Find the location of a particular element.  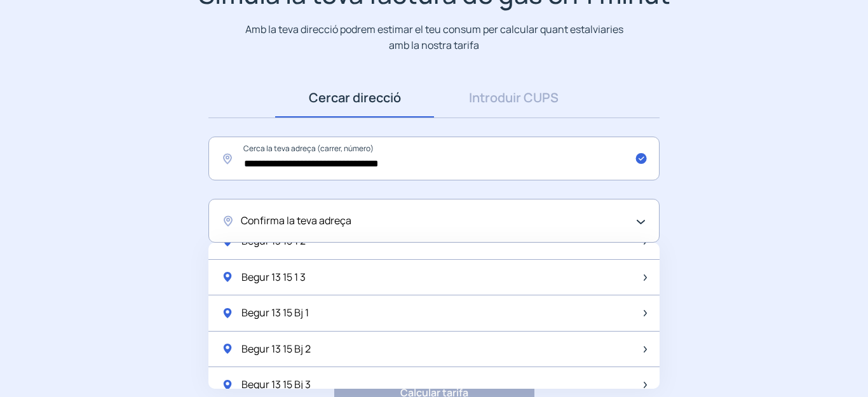

span: Begur 13 15 Bj 2 is located at coordinates (276, 349).